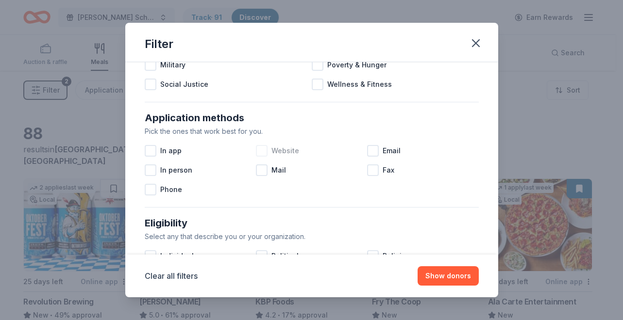 This screenshot has height=320, width=623. I want to click on span: Email, so click(391, 151).